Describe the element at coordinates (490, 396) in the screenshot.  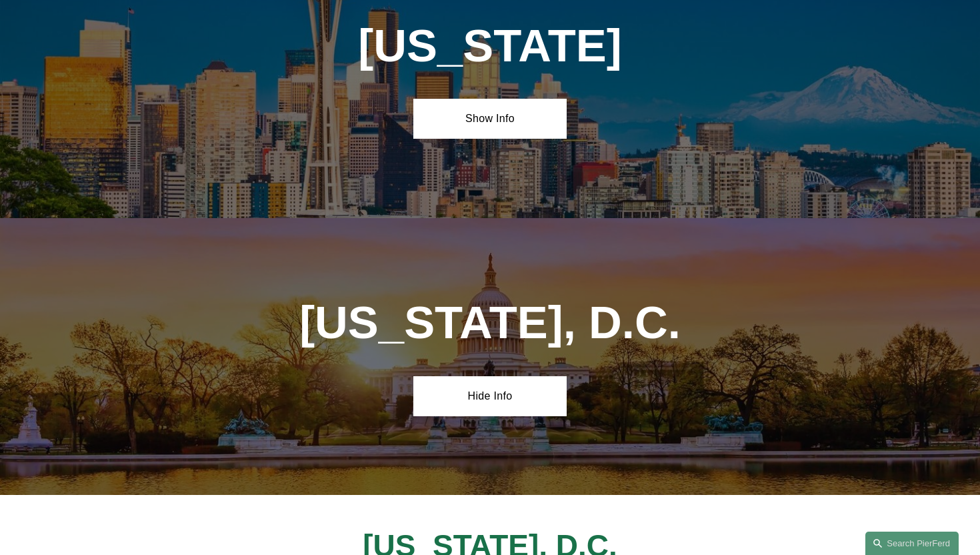
I see `a: Hide Info` at that location.